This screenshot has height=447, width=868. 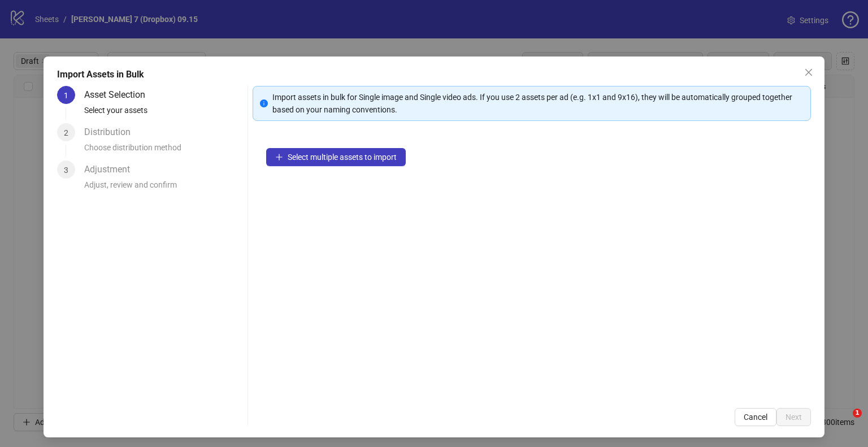 What do you see at coordinates (756, 417) in the screenshot?
I see `button: Cancel` at bounding box center [756, 417].